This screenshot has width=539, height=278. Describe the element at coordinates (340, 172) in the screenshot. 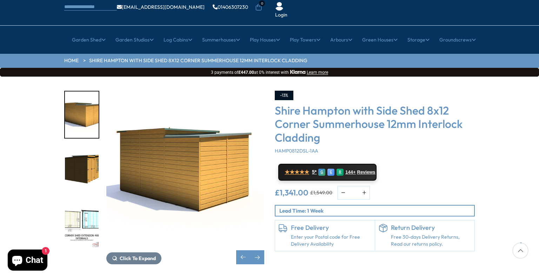

I see `div: R` at that location.